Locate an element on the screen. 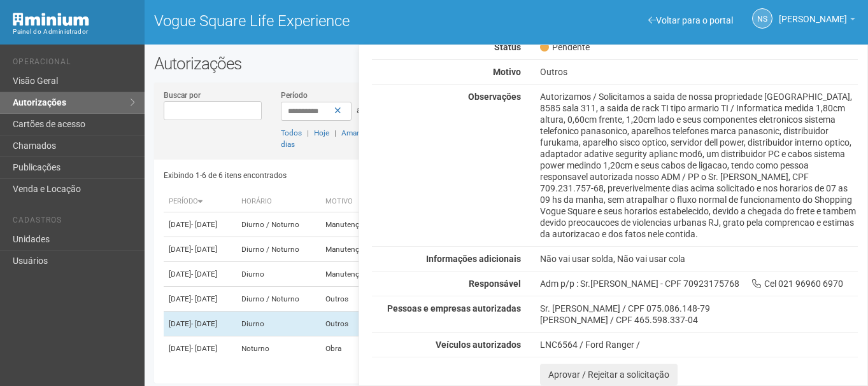 The image size is (868, 386). div: Não vai usar solda, Não vai usar cola is located at coordinates (699, 259).